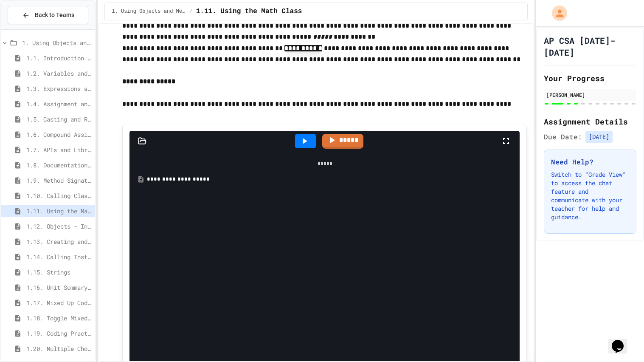 Image resolution: width=644 pixels, height=362 pixels. Describe the element at coordinates (59, 104) in the screenshot. I see `span: 1.4. Assignment and Input` at that location.